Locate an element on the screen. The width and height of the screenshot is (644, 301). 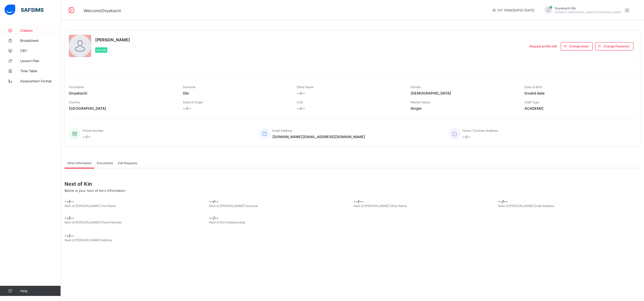
span: Time Table is located at coordinates (40, 71).